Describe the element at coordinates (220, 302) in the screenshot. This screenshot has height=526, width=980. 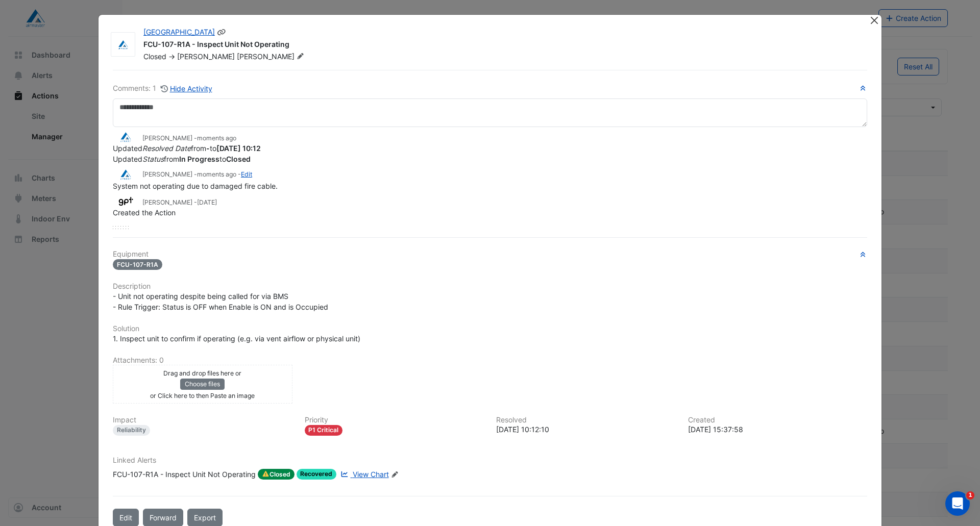
I see `span: - Unit not operating despite being called for via BMS - Rule Trigger: Status is OFF when Enable i...` at that location.